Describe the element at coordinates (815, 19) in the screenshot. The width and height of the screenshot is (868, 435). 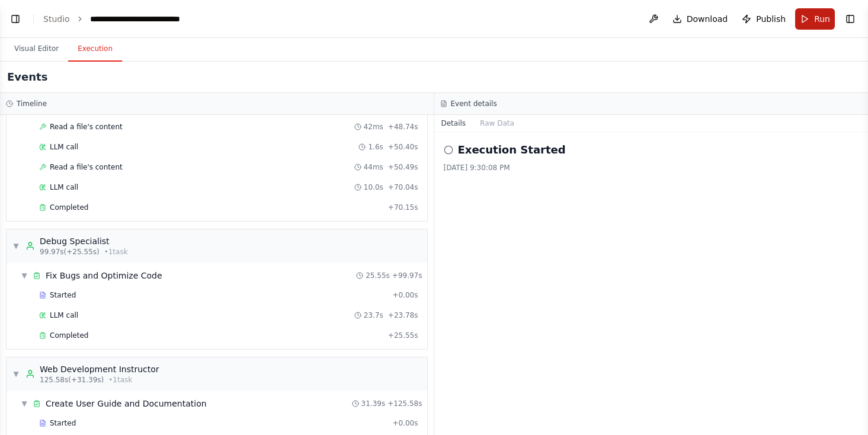
I see `button: Run` at that location.